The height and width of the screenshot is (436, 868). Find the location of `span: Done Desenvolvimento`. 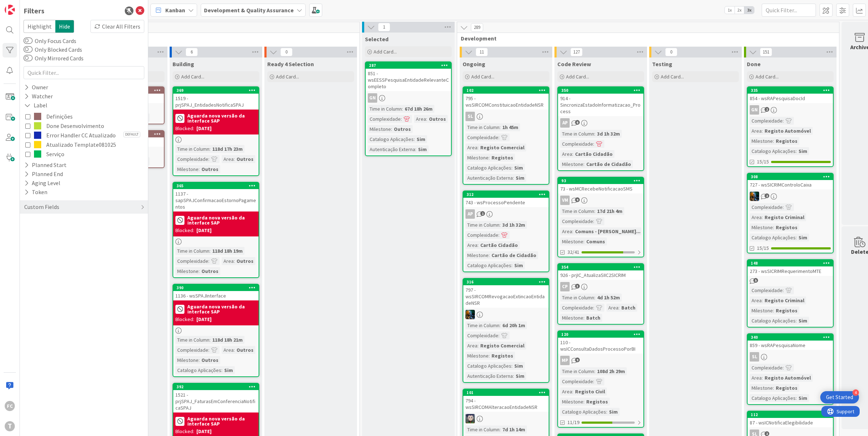

span: Done Desenvolvimento is located at coordinates (75, 126).